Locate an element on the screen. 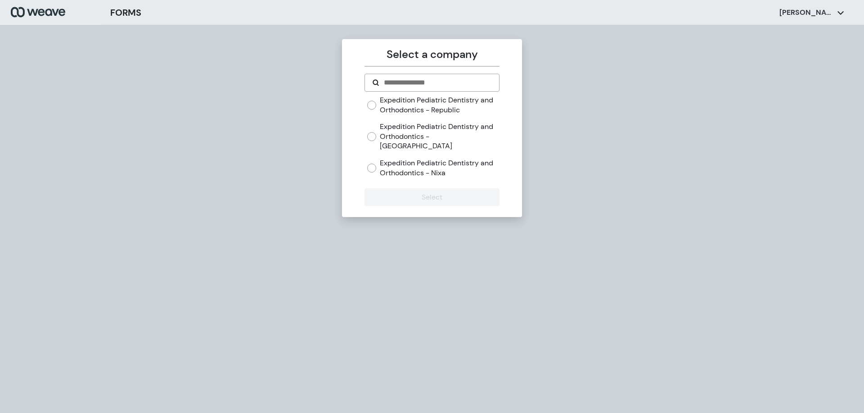 The height and width of the screenshot is (413, 864). h3: FORMS is located at coordinates (125, 13).